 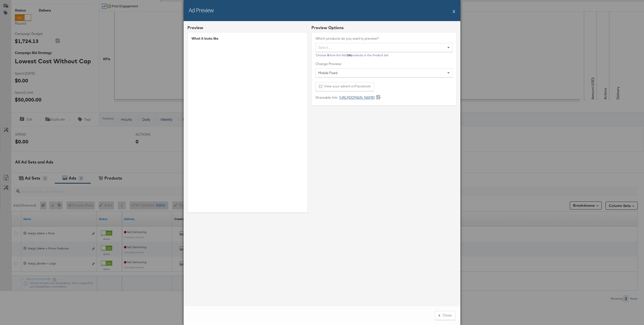 What do you see at coordinates (384, 39) in the screenshot?
I see `label: Which products do you want to preview?` at bounding box center [384, 39].